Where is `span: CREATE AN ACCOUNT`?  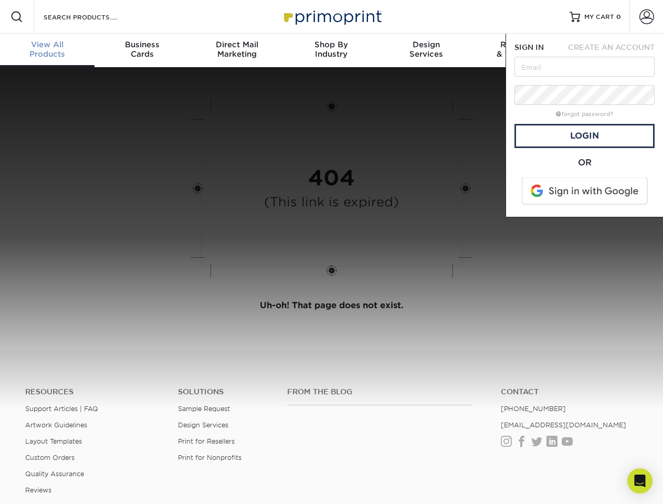 span: CREATE AN ACCOUNT is located at coordinates (611, 47).